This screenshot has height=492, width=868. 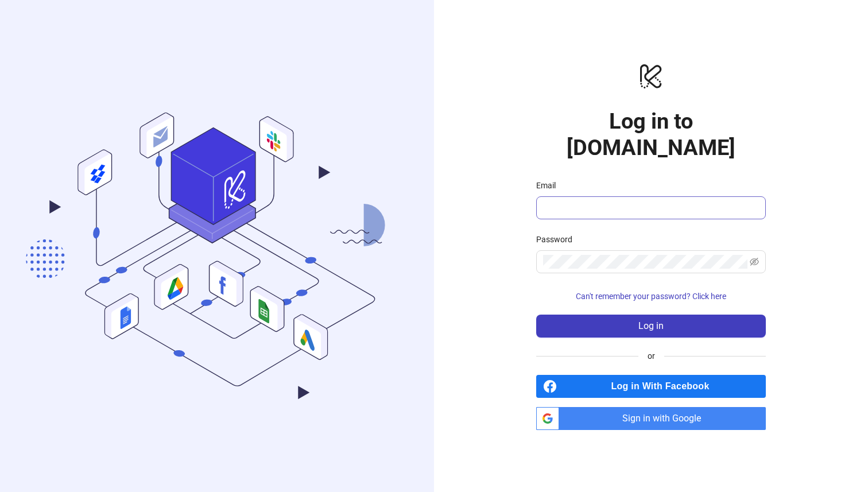 What do you see at coordinates (651, 326) in the screenshot?
I see `span: Log in` at bounding box center [651, 326].